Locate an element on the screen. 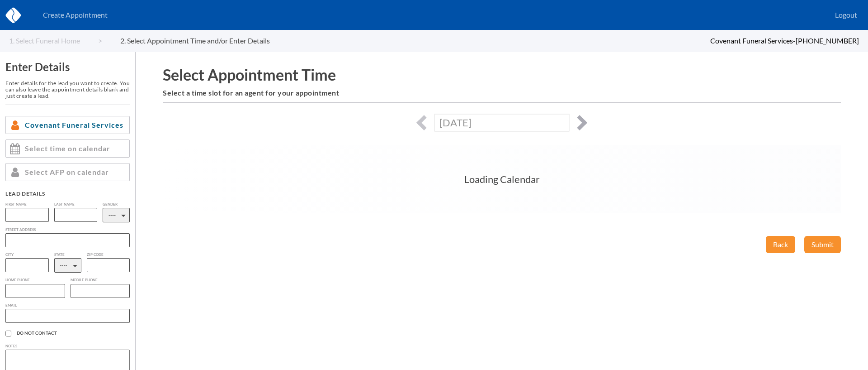 The image size is (868, 370). label: City is located at coordinates (27, 254).